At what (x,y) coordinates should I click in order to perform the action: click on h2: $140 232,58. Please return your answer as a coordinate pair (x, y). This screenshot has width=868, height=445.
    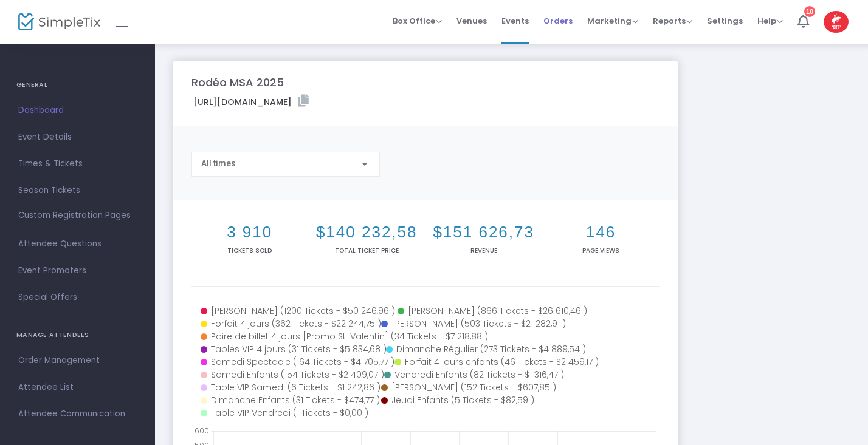
    Looking at the image, I should click on (366, 232).